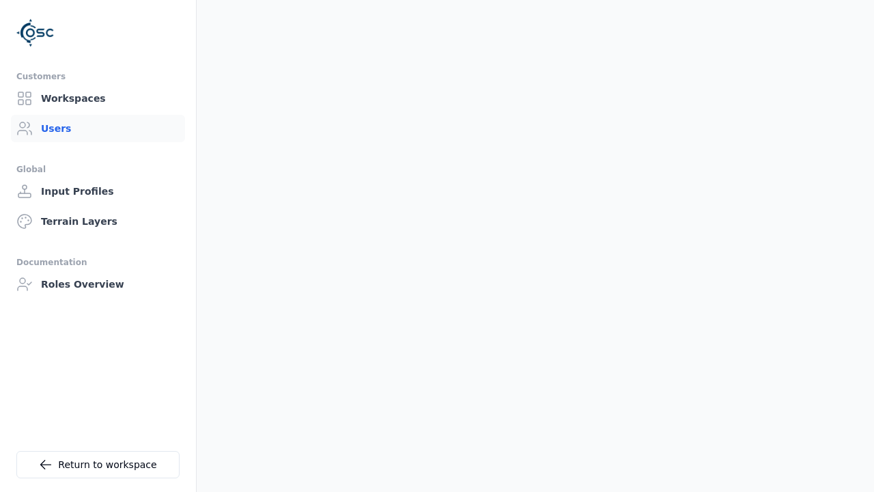 This screenshot has width=874, height=492. Describe the element at coordinates (98, 98) in the screenshot. I see `a: Workspaces` at that location.